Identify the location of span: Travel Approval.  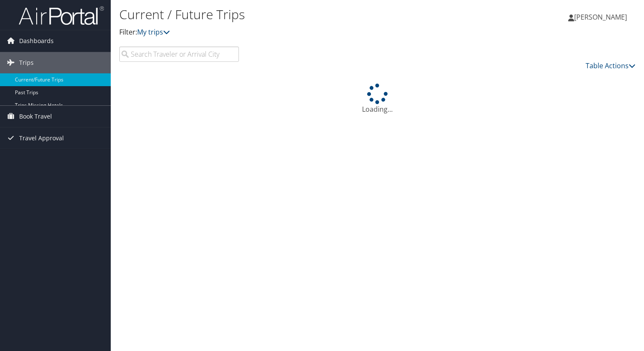
(41, 138).